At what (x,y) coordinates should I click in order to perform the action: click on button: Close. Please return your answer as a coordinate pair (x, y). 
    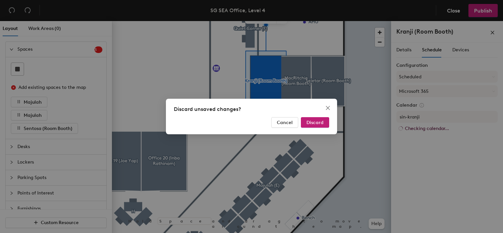
    Looking at the image, I should click on (328, 108).